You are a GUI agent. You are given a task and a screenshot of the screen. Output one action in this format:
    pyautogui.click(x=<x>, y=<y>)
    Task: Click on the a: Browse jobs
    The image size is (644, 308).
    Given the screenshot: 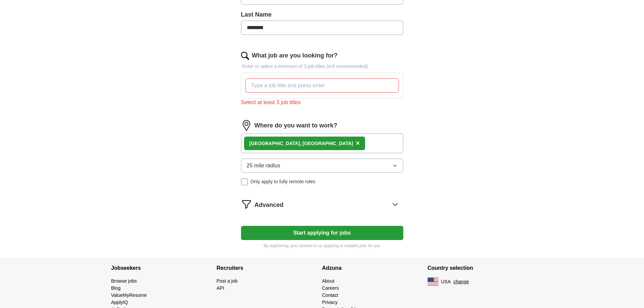 What is the action you would take?
    pyautogui.click(x=124, y=281)
    